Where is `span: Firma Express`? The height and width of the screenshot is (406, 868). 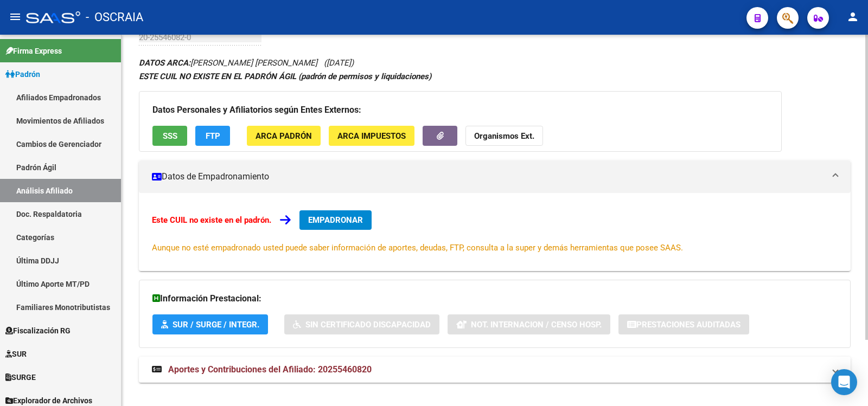 span: Firma Express is located at coordinates (34, 51).